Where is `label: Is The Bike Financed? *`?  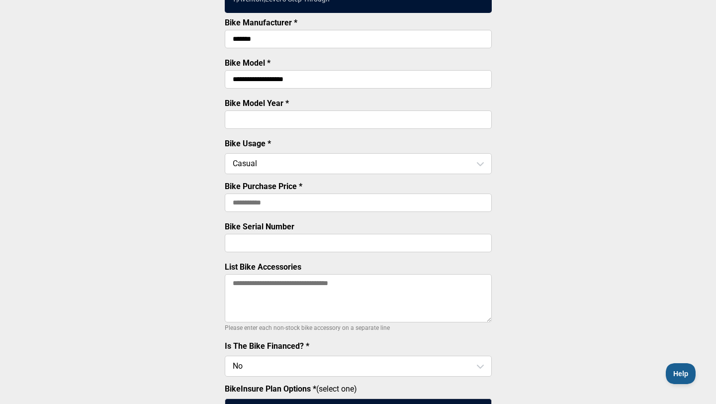
label: Is The Bike Financed? * is located at coordinates (267, 346).